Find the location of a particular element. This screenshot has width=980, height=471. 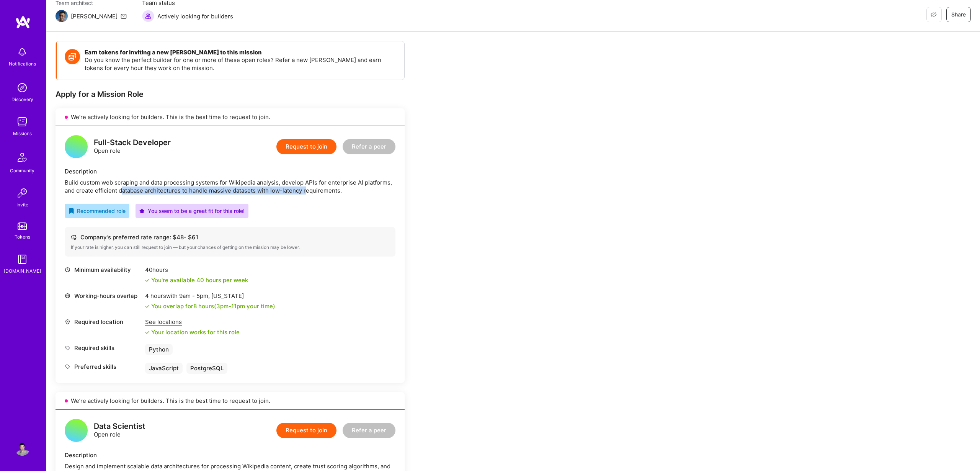

div: You overlap for 8 hours ( your time) is located at coordinates (213, 306).